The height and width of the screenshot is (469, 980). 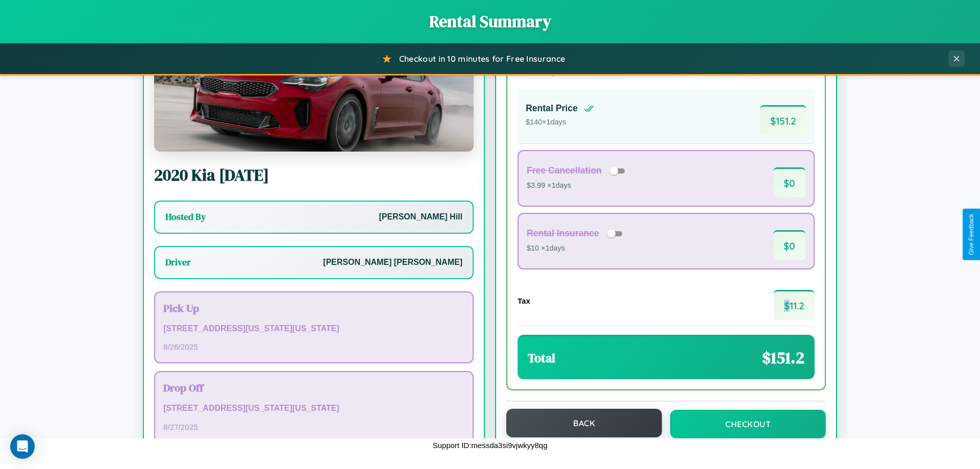 What do you see at coordinates (314, 100) in the screenshot?
I see `img: Kia Carnival` at bounding box center [314, 100].